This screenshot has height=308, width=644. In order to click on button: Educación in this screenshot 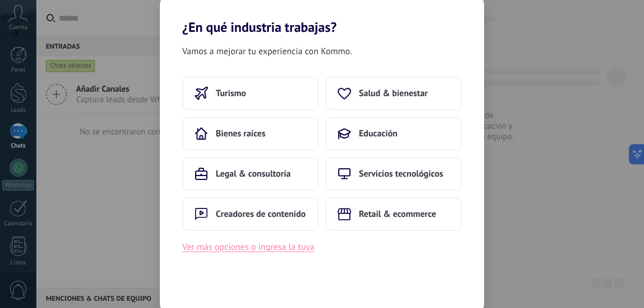, I will do `click(393, 134)`.